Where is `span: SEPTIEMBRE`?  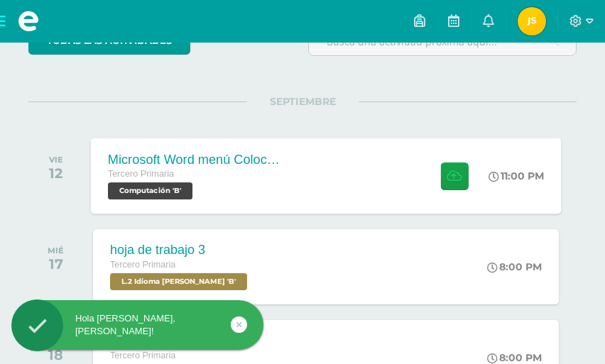 span: SEPTIEMBRE is located at coordinates (302, 101).